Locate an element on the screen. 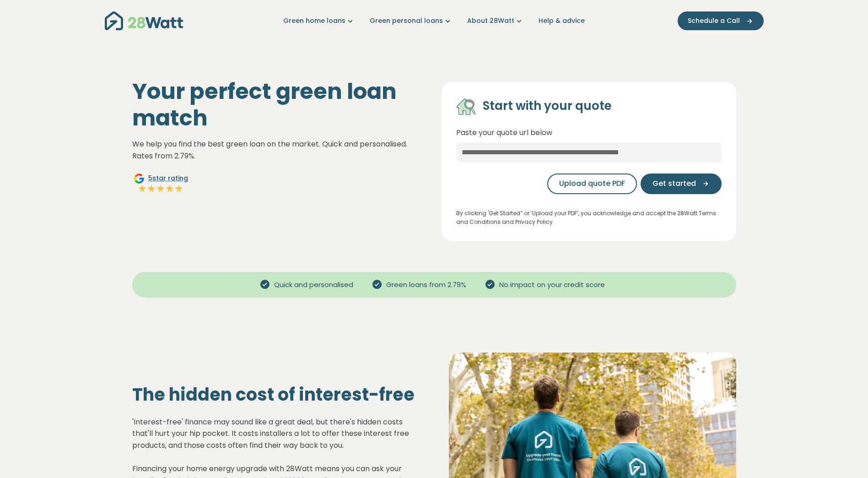  span: No impact on your credit score is located at coordinates (552, 284).